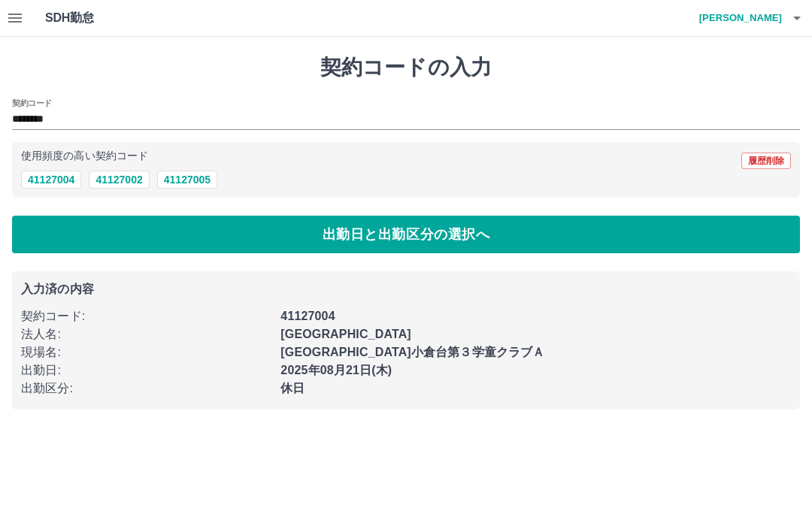  I want to click on b: 41127004, so click(308, 316).